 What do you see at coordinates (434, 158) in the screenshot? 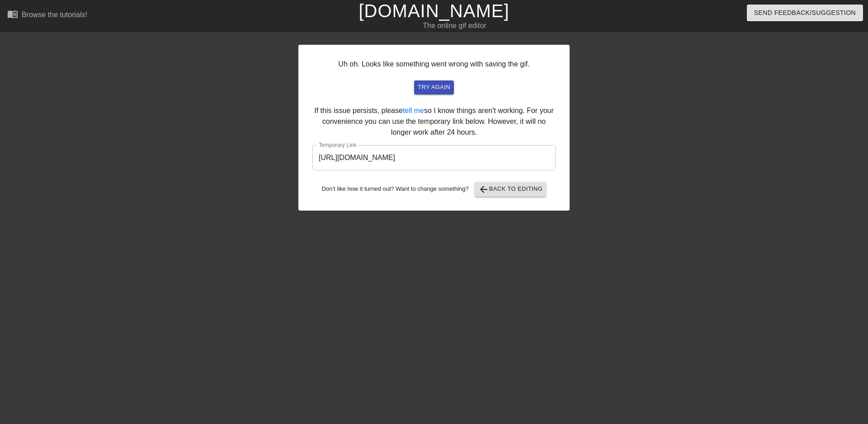
I see `input: bare` at bounding box center [434, 158].